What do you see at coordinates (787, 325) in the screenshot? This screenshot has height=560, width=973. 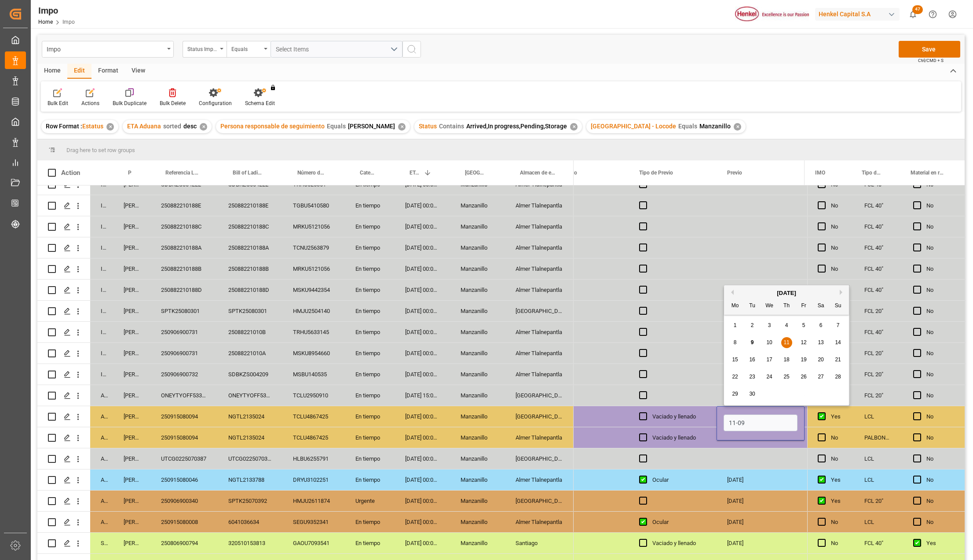 I see `span: 4` at bounding box center [787, 325].